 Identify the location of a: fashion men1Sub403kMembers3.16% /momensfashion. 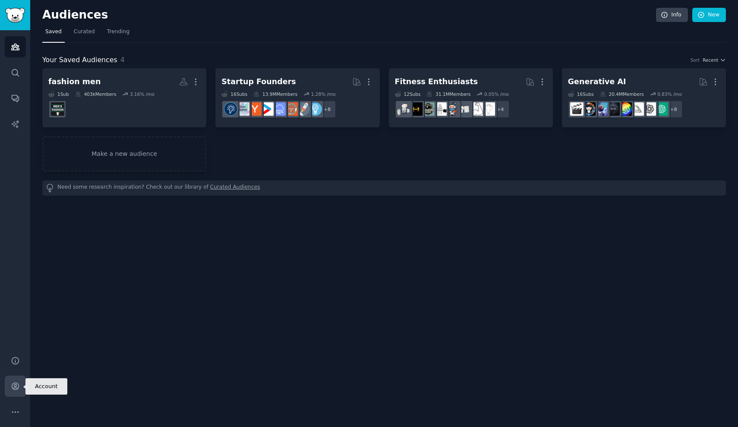
(124, 97).